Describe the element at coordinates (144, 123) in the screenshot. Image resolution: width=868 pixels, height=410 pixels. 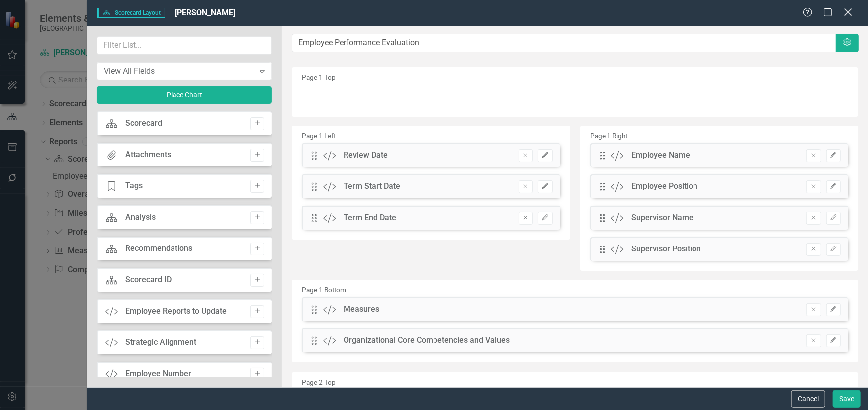
I see `div: Scorecard` at that location.